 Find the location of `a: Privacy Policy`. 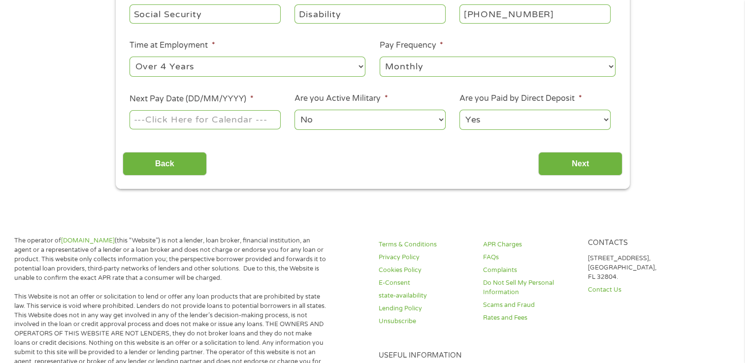

a: Privacy Policy is located at coordinates (425, 258).